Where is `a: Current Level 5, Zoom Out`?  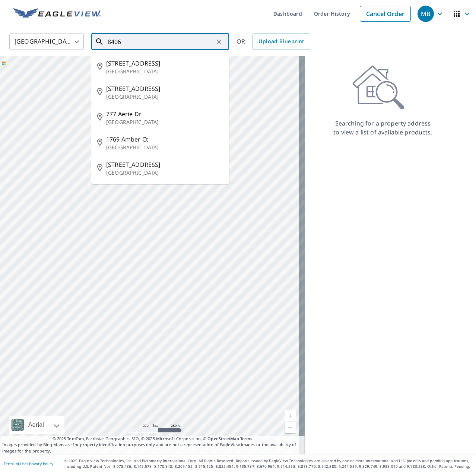 a: Current Level 5, Zoom Out is located at coordinates (290, 427).